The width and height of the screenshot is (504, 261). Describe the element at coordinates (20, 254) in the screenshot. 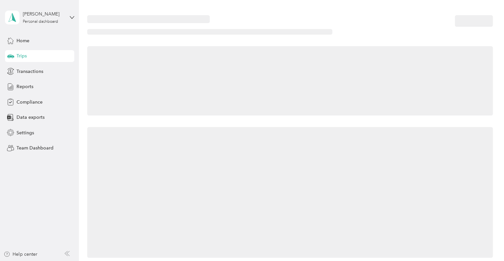

I see `button: Help center` at that location.